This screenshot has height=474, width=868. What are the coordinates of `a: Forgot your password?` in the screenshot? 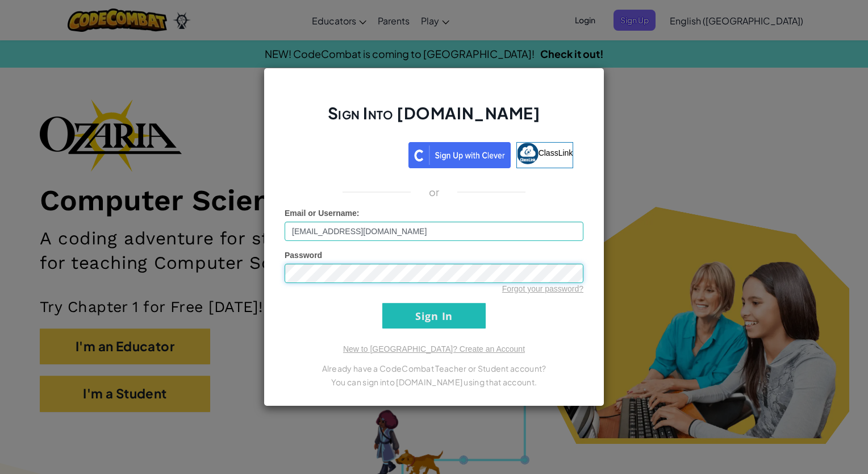 It's located at (543, 289).